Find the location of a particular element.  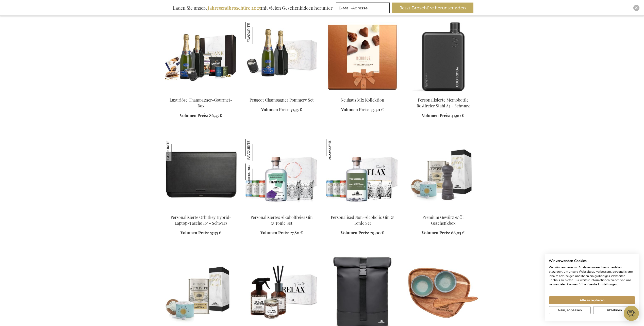

span: 66,05 € is located at coordinates (457, 232).